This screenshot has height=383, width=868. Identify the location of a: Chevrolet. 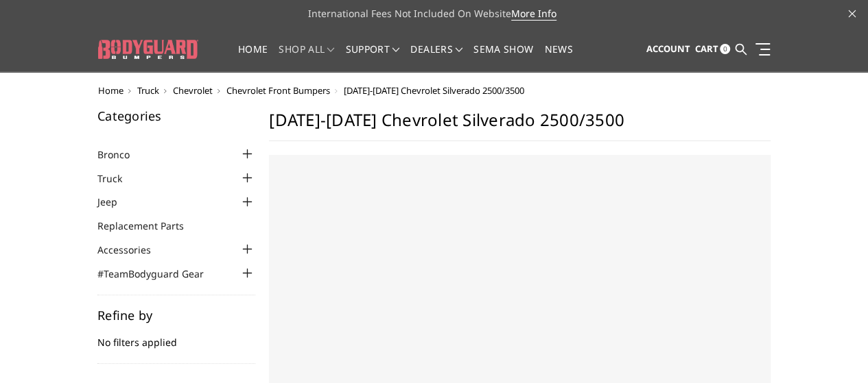
(193, 90).